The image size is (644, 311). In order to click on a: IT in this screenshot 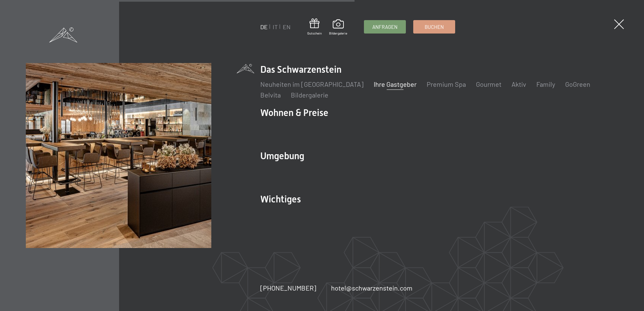, I will do `click(275, 27)`.